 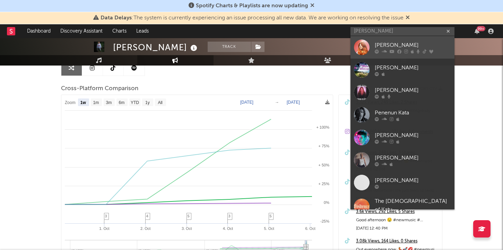 What do you see at coordinates (39, 31) in the screenshot?
I see `a: Dashboard` at bounding box center [39, 31].